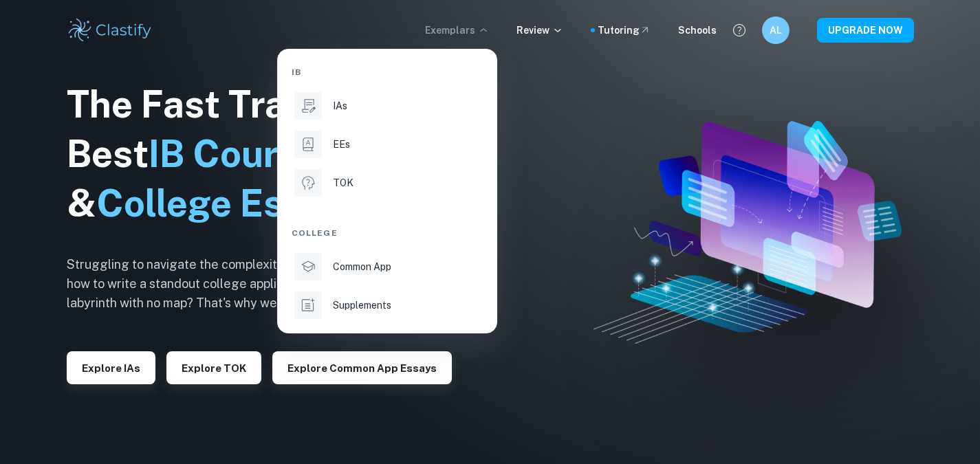 This screenshot has height=464, width=980. I want to click on a: Common App, so click(387, 267).